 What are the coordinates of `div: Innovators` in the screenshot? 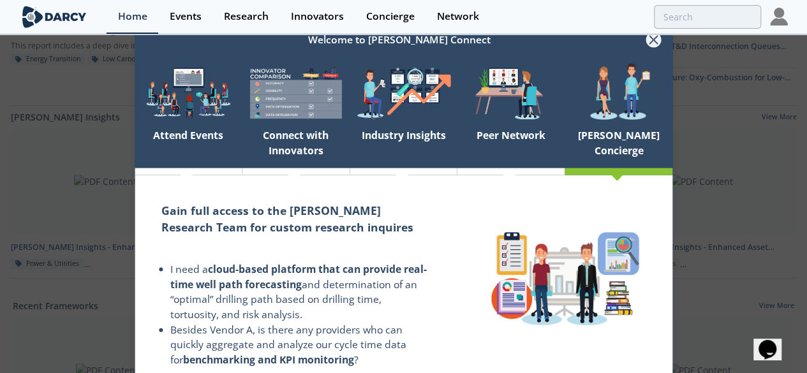 It's located at (317, 17).